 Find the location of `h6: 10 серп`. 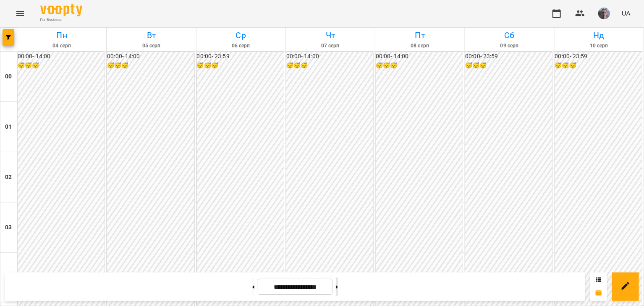

h6: 10 серп is located at coordinates (599, 45).